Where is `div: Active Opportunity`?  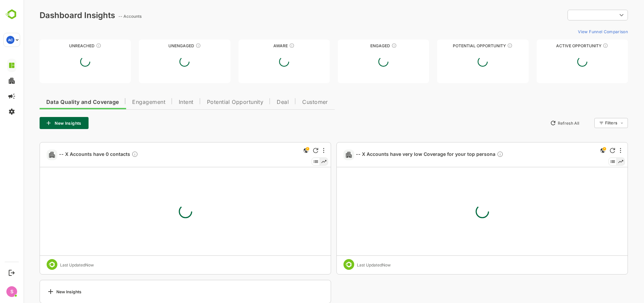
div: Active Opportunity is located at coordinates (559, 46).